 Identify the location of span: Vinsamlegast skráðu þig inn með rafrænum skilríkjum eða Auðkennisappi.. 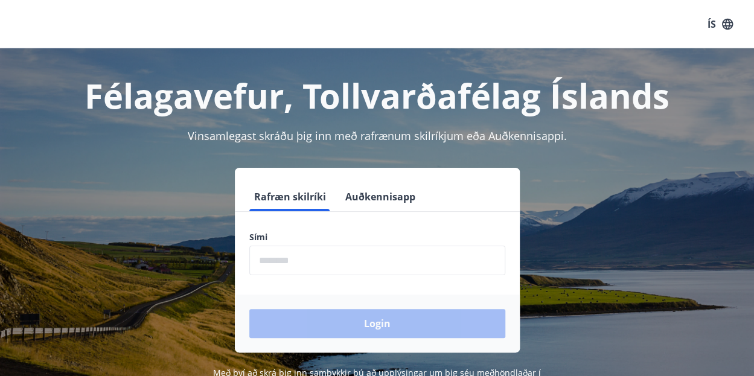
(377, 136).